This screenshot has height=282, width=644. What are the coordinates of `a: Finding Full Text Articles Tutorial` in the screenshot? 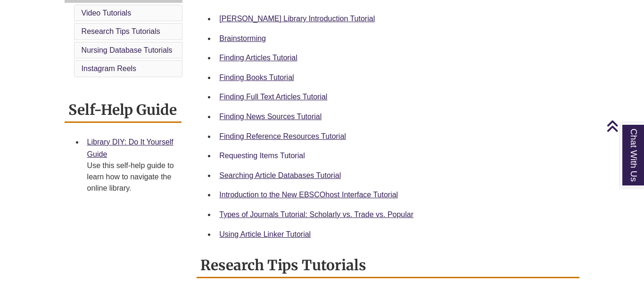 It's located at (273, 97).